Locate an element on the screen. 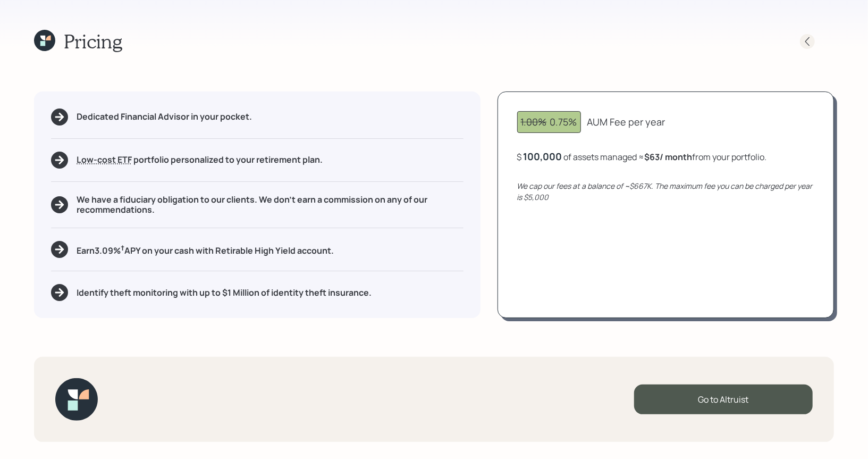 Image resolution: width=868 pixels, height=459 pixels. span: Low-cost ETF is located at coordinates (104, 160).